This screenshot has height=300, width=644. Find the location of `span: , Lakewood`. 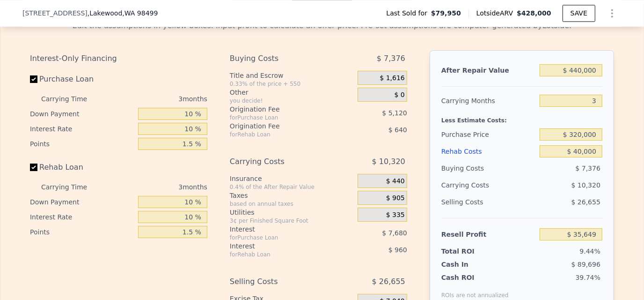

span: , Lakewood is located at coordinates (123, 13).